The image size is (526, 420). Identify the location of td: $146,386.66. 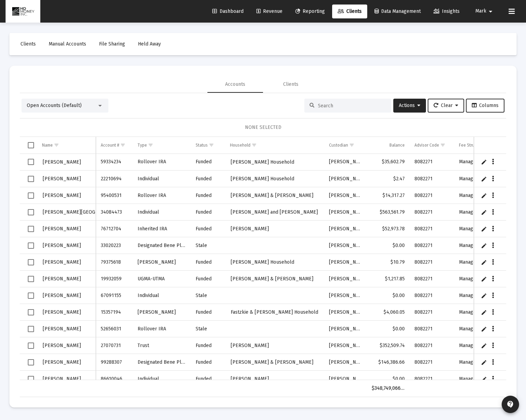
(388, 363).